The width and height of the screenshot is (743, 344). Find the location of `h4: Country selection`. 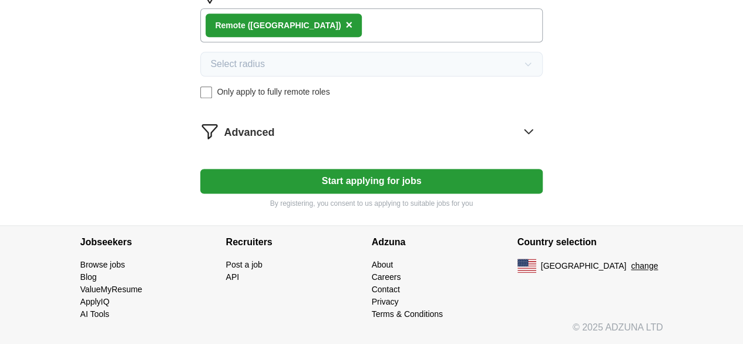

h4: Country selection is located at coordinates (591, 242).